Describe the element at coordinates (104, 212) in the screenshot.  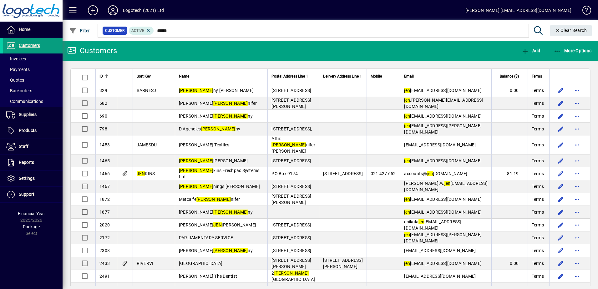
I see `span: 1877` at that location.